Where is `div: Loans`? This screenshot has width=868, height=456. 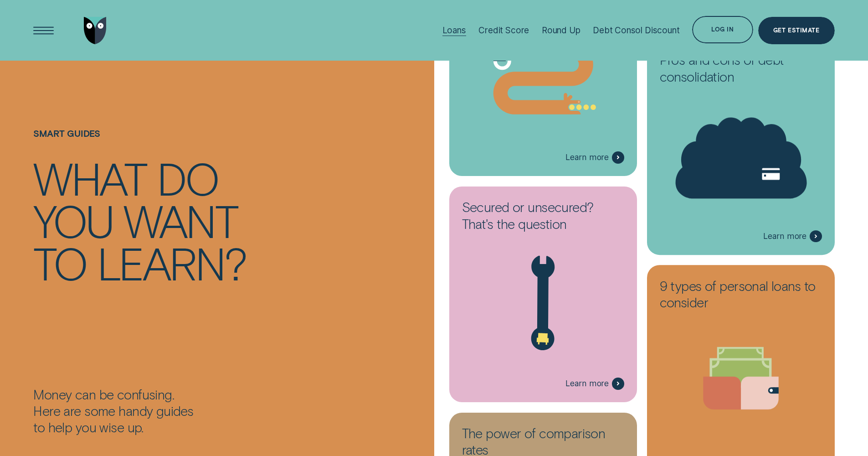
div: Loans is located at coordinates (454, 30).